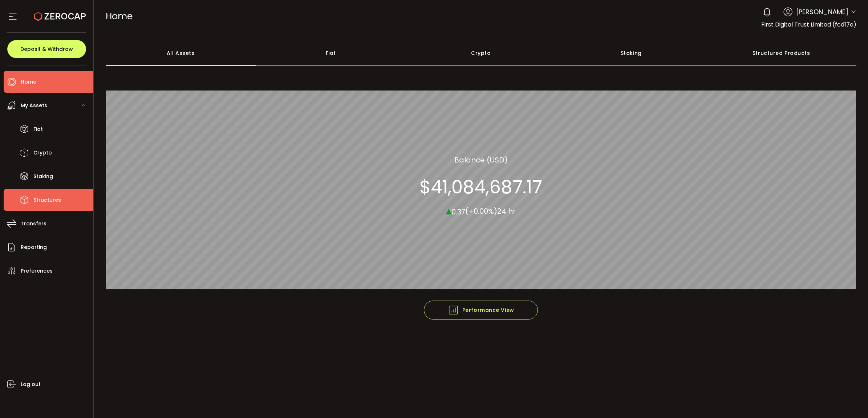  Describe the element at coordinates (507, 211) in the screenshot. I see `span: 24 hr` at that location.